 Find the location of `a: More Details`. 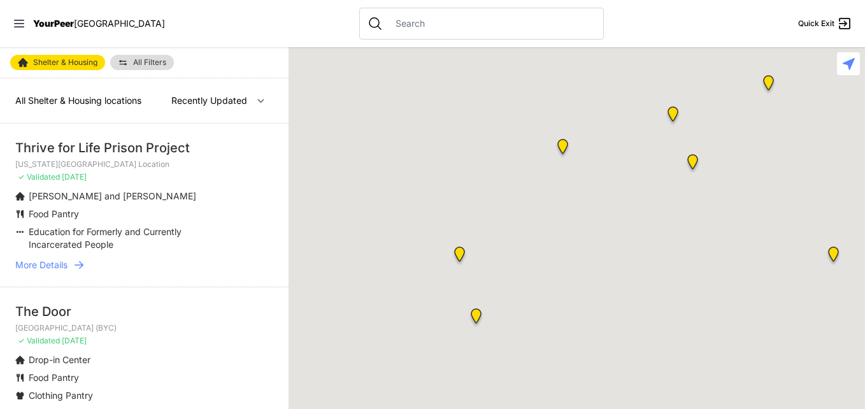

a: More Details is located at coordinates (144, 265).